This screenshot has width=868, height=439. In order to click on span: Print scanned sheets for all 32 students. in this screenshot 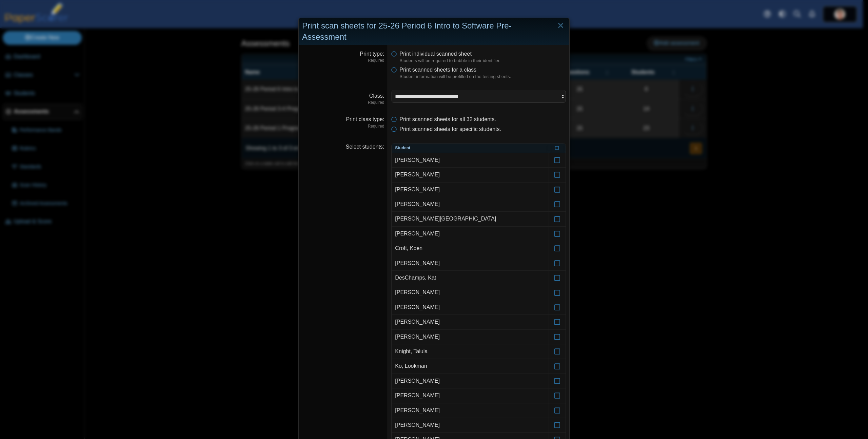, I will do `click(448, 119)`.